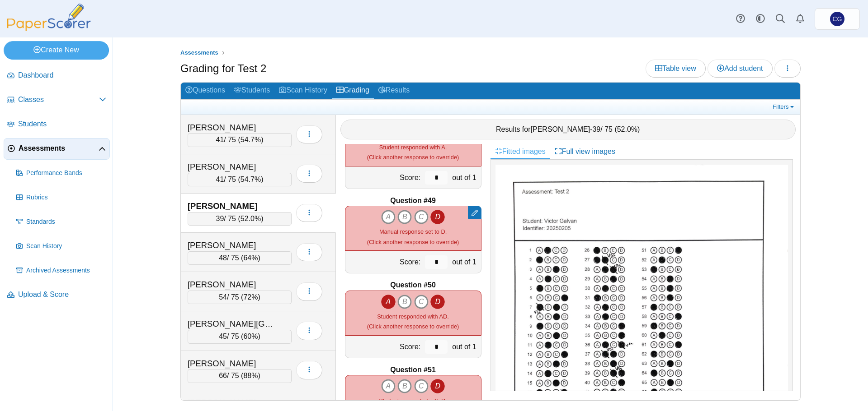 The height and width of the screenshot is (411, 868). I want to click on a: Table view, so click(675, 69).